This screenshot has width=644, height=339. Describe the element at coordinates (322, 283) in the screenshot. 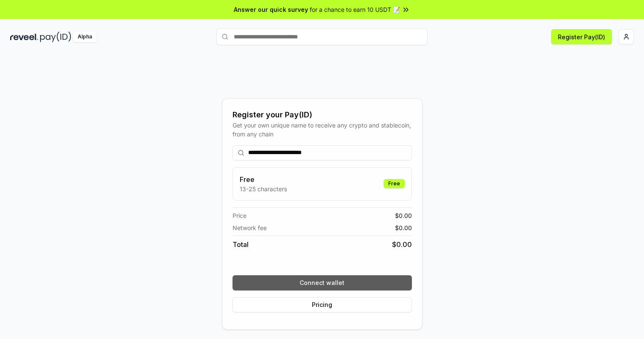

I see `button: Connect wallet` at that location.